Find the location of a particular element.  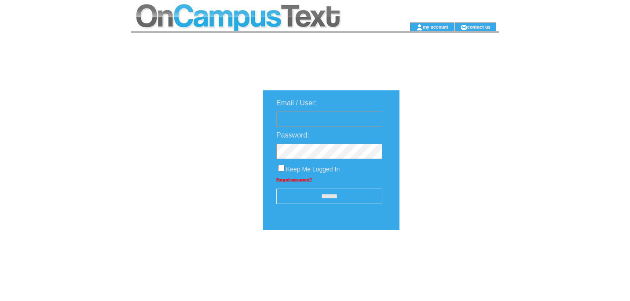

a: my account is located at coordinates (436, 26).